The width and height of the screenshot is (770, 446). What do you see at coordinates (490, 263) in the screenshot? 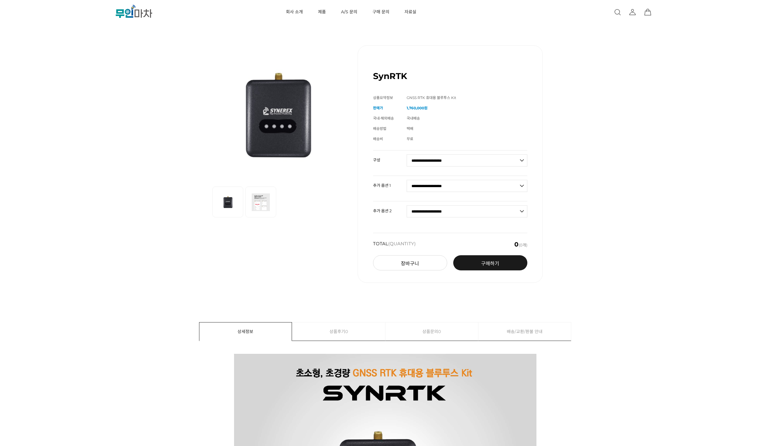
I see `a: 구매하기` at bounding box center [490, 263].